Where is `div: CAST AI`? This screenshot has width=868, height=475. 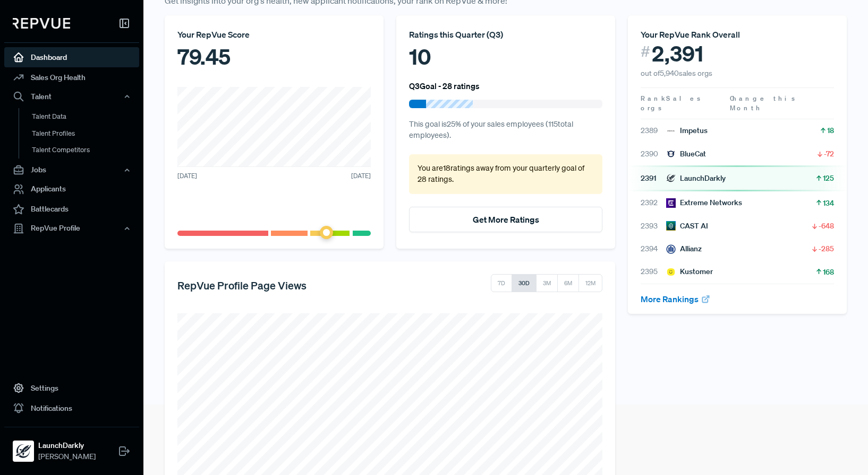 div: CAST AI is located at coordinates (687, 226).